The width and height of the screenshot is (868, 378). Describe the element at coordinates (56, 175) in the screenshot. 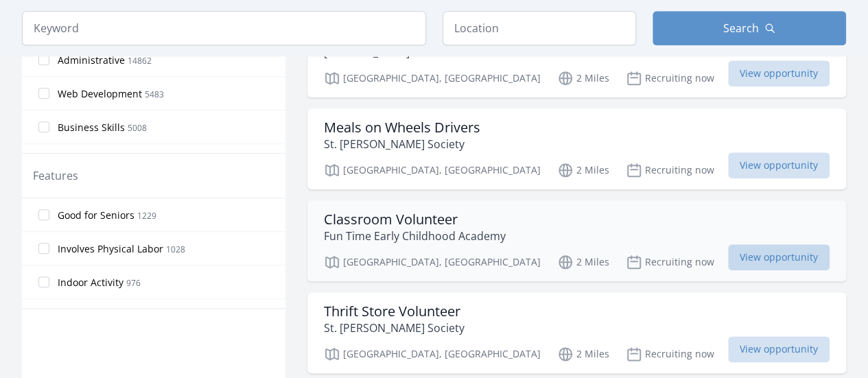

I see `legend: Features` at that location.